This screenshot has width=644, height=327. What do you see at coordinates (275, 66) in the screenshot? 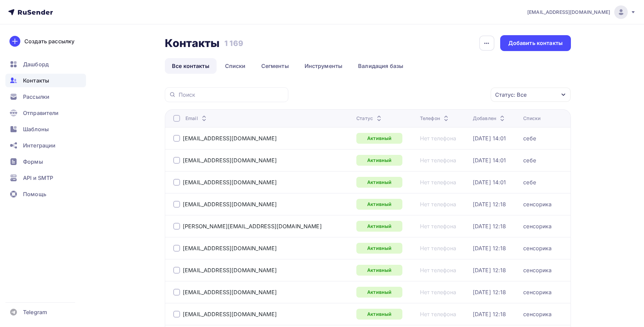
I see `a: Сегменты` at bounding box center [275, 66].